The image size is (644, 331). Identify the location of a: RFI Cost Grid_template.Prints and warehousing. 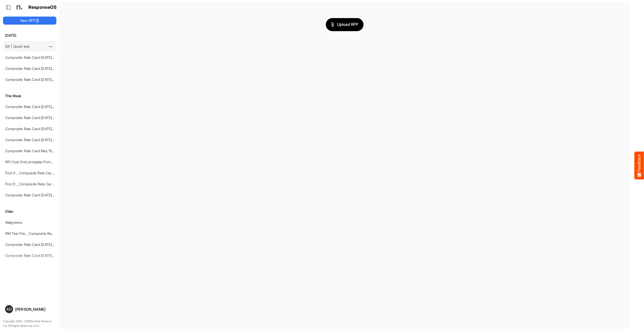
(43, 162).